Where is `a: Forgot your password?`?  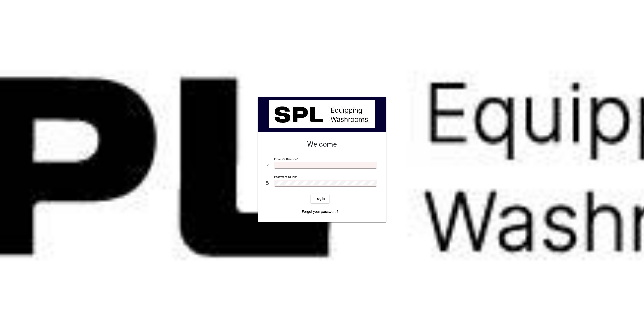 a: Forgot your password? is located at coordinates (320, 211).